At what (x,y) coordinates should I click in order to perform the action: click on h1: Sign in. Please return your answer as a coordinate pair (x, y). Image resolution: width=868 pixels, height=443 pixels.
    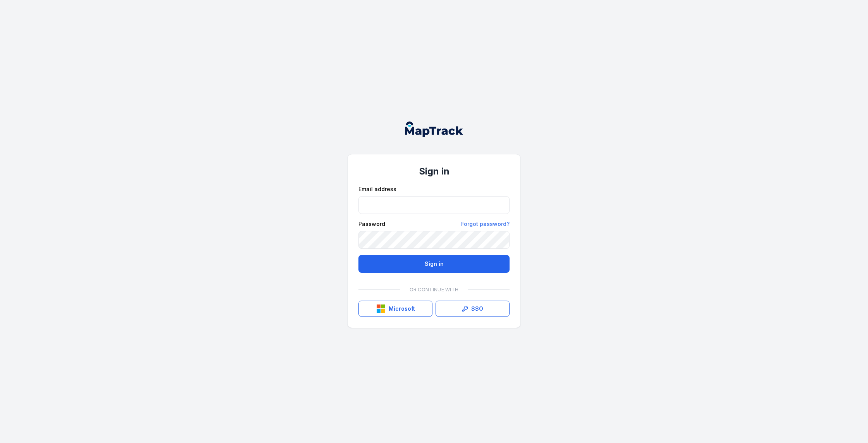
    Looking at the image, I should click on (434, 171).